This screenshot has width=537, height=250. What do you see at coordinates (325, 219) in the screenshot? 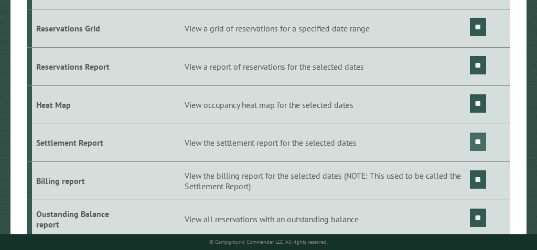
I see `td: View all reservations with an outstanding balance` at bounding box center [325, 219].